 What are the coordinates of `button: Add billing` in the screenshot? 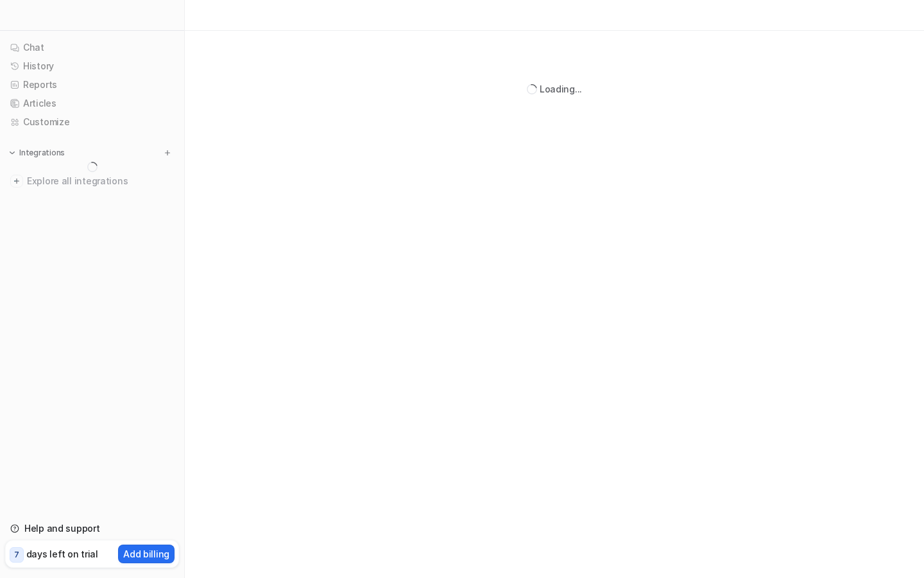 It's located at (146, 554).